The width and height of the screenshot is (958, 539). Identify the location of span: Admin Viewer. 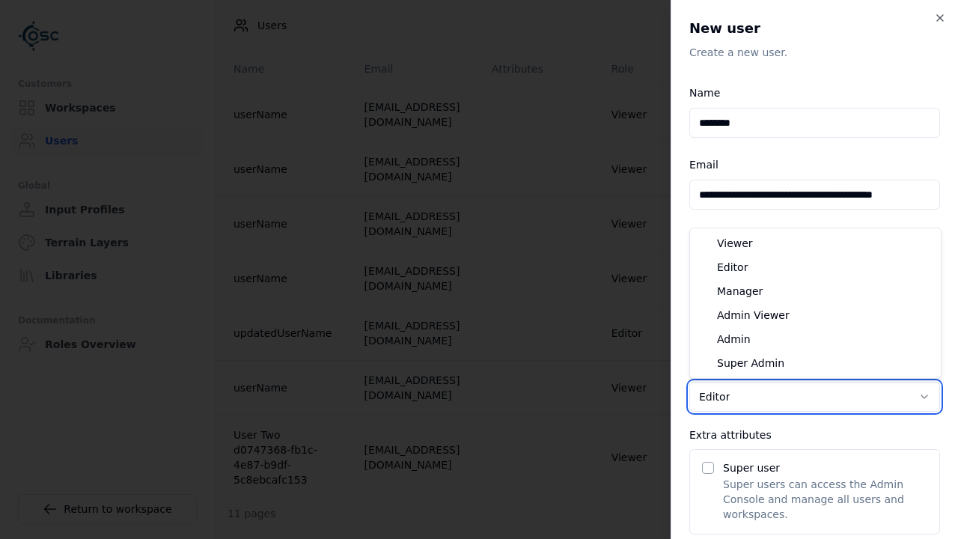
(753, 315).